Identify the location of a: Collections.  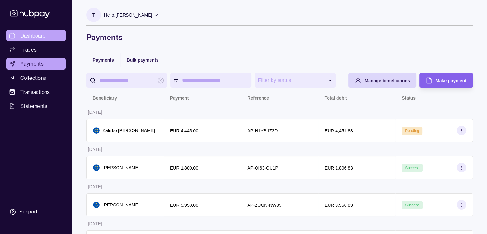
(36, 78).